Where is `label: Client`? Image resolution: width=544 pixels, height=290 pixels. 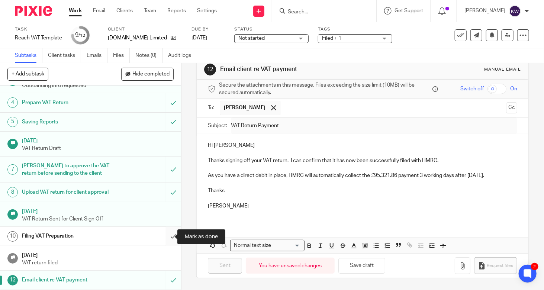
label: Client is located at coordinates (145, 29).